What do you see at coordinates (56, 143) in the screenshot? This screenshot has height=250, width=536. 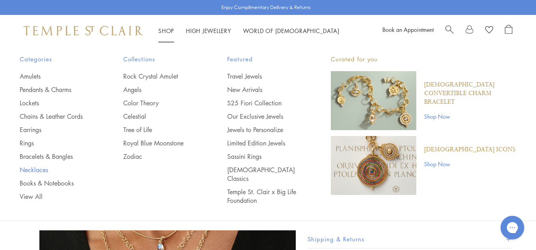 I see `a: Rings` at bounding box center [56, 143].